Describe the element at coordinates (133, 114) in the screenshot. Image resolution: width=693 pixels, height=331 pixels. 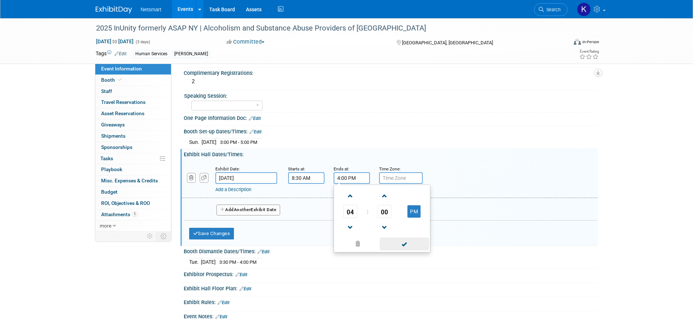
I see `a: Asset Reservations` at that location.